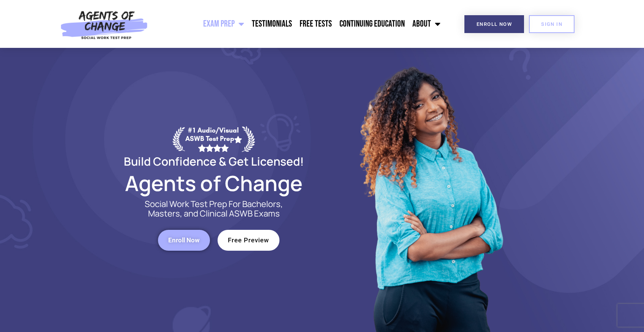  I want to click on div: #1 Audio/Visual ASWB Test Prep, so click(214, 139).